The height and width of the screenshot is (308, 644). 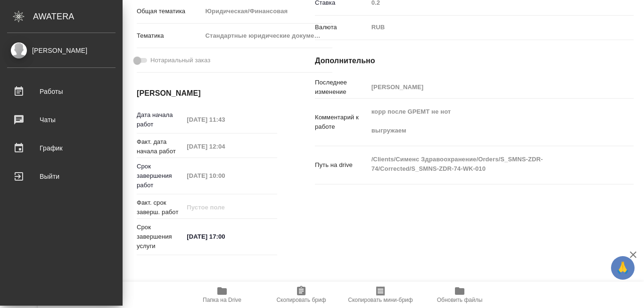 What do you see at coordinates (159, 207) in the screenshot?
I see `p: Факт. срок заверш. работ` at bounding box center [159, 207].